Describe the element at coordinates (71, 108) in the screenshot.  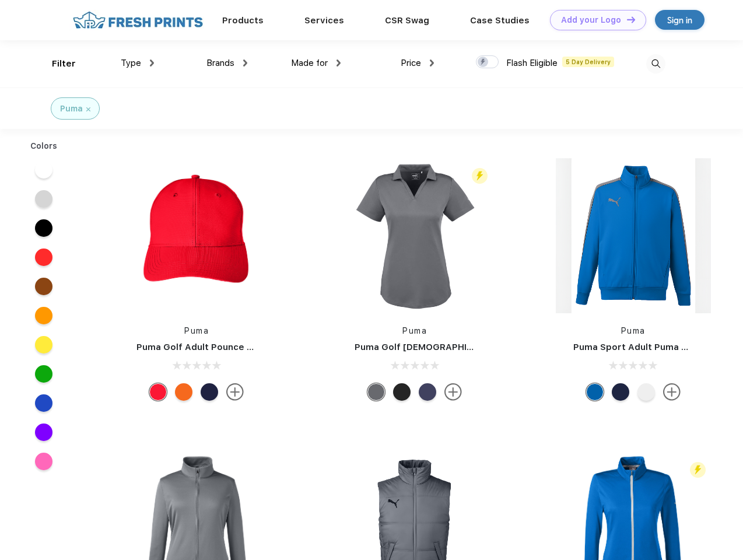
I see `div: Puma` at that location.